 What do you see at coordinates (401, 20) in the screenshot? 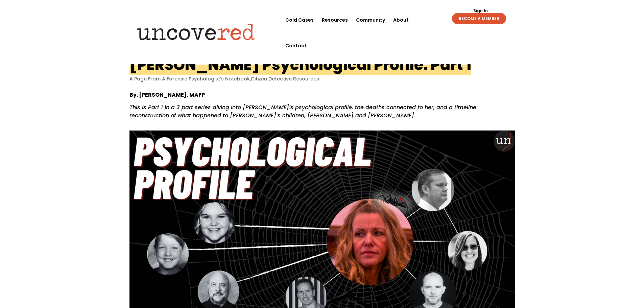
I see `a: About` at bounding box center [401, 20].